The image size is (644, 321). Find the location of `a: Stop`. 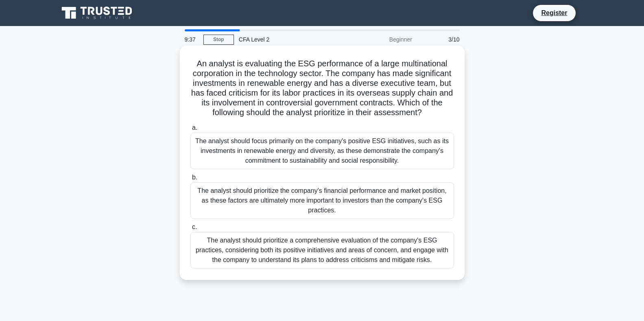

a: Stop is located at coordinates (218, 39).